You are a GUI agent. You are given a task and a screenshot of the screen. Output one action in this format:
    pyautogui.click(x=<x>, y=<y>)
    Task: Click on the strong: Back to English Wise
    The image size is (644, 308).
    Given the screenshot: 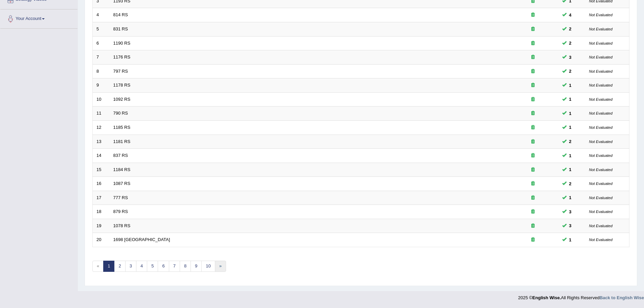 What is the action you would take?
    pyautogui.click(x=622, y=298)
    